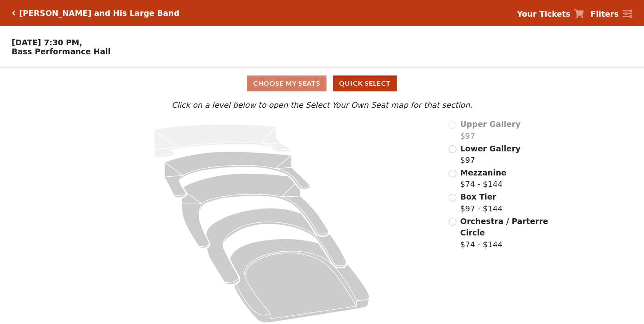 The width and height of the screenshot is (644, 324). What do you see at coordinates (543, 14) in the screenshot?
I see `strong: Your Tickets` at bounding box center [543, 14].